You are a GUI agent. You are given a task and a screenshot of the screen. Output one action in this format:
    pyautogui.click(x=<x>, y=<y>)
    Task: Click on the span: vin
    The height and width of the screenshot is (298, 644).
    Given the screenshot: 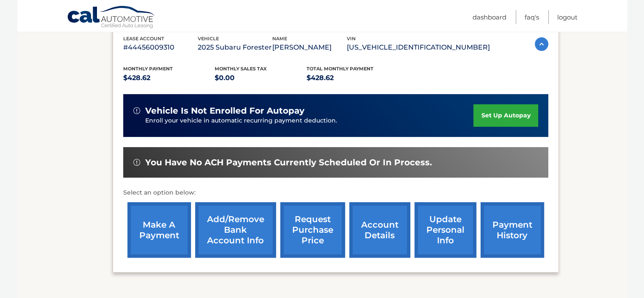 What is the action you would take?
    pyautogui.click(x=351, y=39)
    